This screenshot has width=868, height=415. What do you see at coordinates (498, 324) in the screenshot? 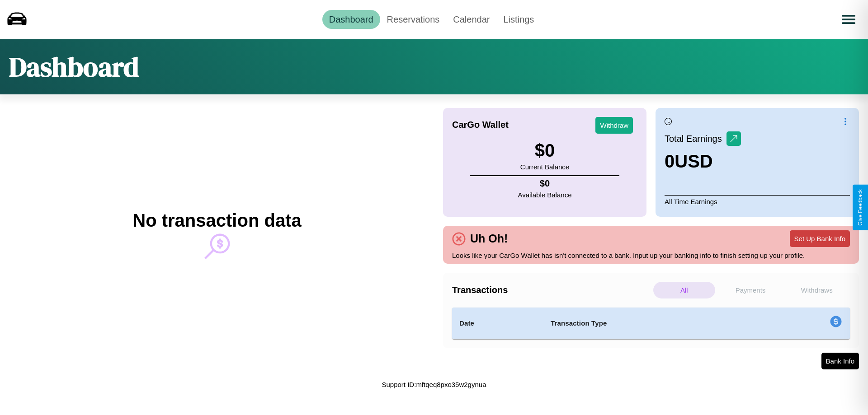
I see `h4: Date` at bounding box center [498, 324].